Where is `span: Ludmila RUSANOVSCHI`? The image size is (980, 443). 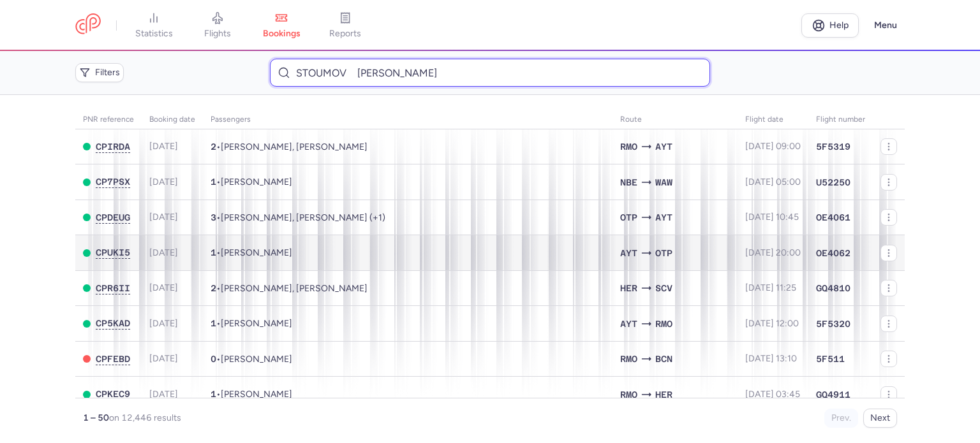 span: Ludmila RUSANOVSCHI is located at coordinates (257, 323).